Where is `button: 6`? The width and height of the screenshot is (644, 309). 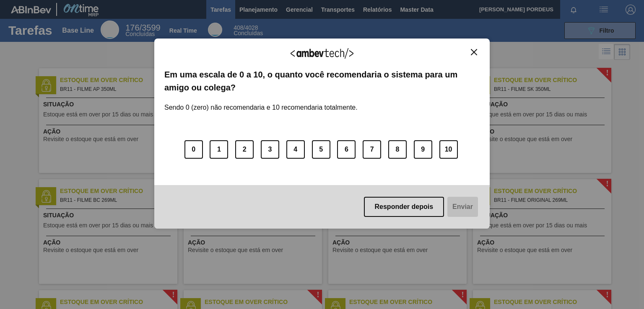
button: 6 is located at coordinates (346, 149).